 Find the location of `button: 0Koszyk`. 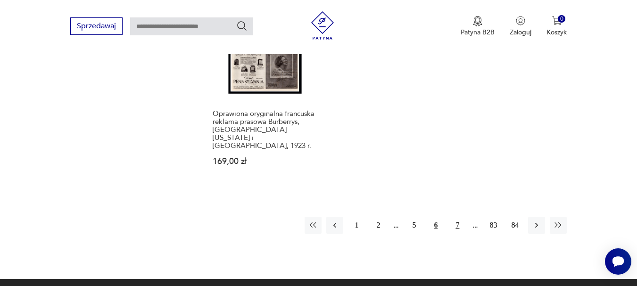

button: 0Koszyk is located at coordinates (556, 26).